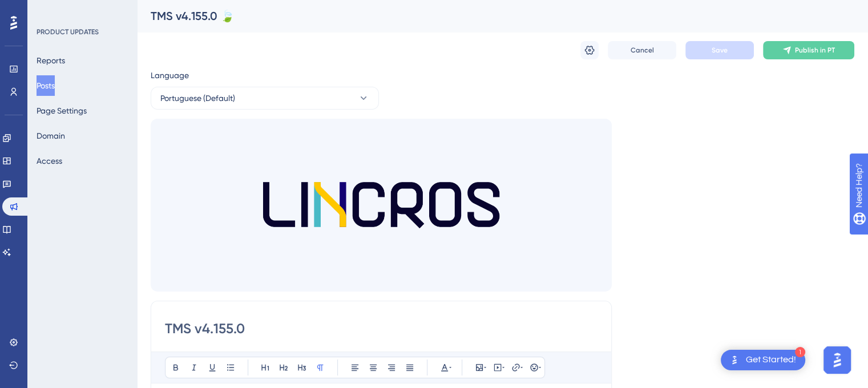 Image resolution: width=868 pixels, height=388 pixels. Describe the element at coordinates (800, 352) in the screenshot. I see `div: 1` at that location.